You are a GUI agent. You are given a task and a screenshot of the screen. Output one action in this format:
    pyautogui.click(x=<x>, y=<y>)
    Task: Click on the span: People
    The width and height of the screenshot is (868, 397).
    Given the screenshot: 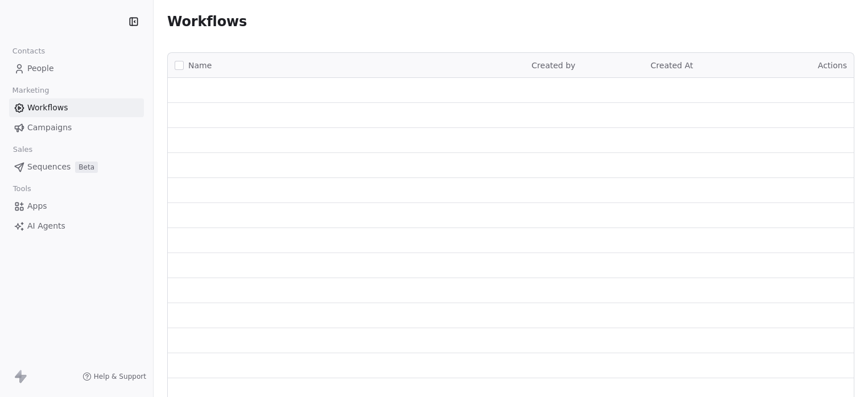 What is the action you would take?
    pyautogui.click(x=41, y=68)
    